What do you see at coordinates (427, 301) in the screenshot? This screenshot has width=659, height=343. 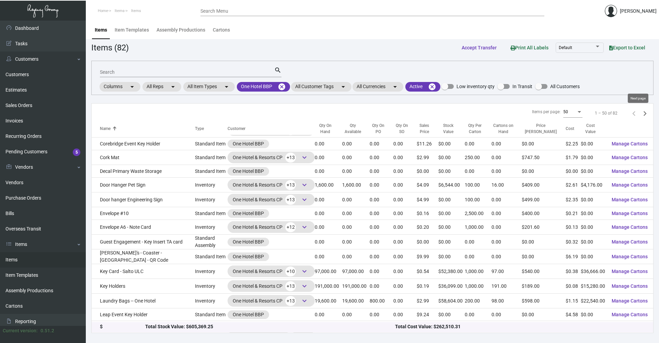 I see `td: $2.99` at bounding box center [427, 301].